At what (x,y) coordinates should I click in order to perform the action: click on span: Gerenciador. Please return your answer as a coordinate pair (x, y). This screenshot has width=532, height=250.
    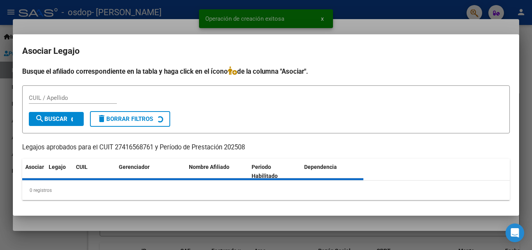
    Looking at the image, I should click on (134, 167).